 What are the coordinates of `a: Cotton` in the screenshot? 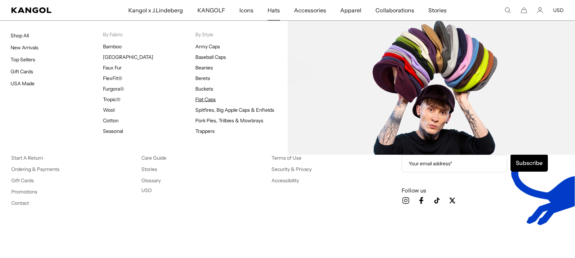 It's located at (111, 121).